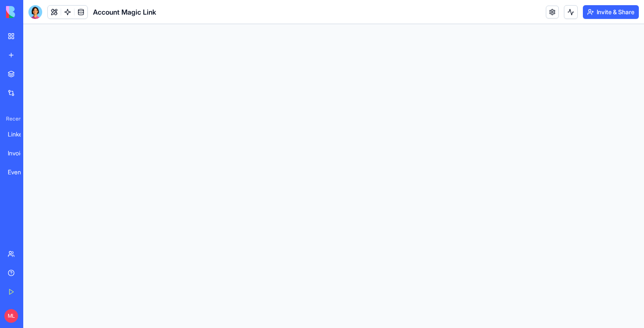  Describe the element at coordinates (20, 134) in the screenshot. I see `a: LinkedIn Profile Analyzer` at that location.